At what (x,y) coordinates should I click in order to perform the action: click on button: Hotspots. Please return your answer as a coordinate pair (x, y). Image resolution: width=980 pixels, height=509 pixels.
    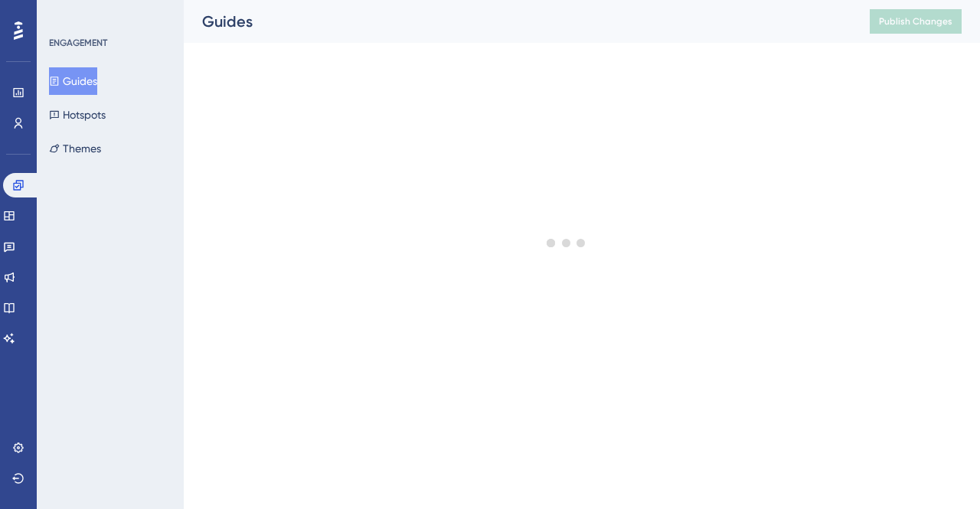
    Looking at the image, I should click on (77, 115).